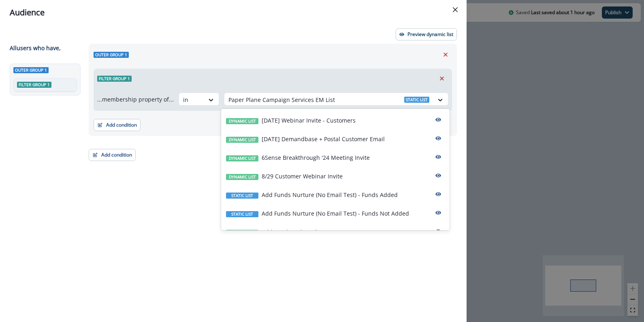 The width and height of the screenshot is (644, 322). Describe the element at coordinates (135, 99) in the screenshot. I see `p: ...membership property of...` at that location.